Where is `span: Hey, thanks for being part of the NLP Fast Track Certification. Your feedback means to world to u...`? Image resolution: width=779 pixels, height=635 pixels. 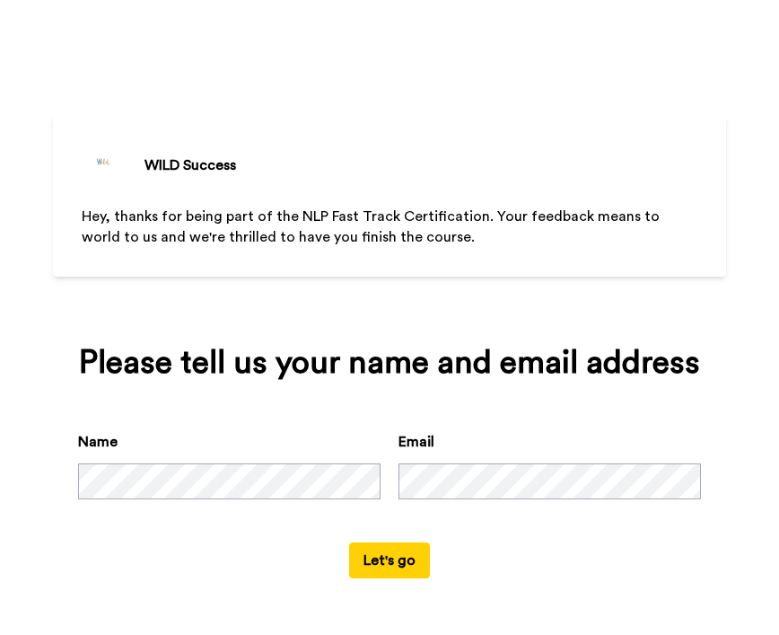
span: Hey, thanks for being part of the NLP Fast Track Certification. Your feedback means to world to u... is located at coordinates (373, 226).